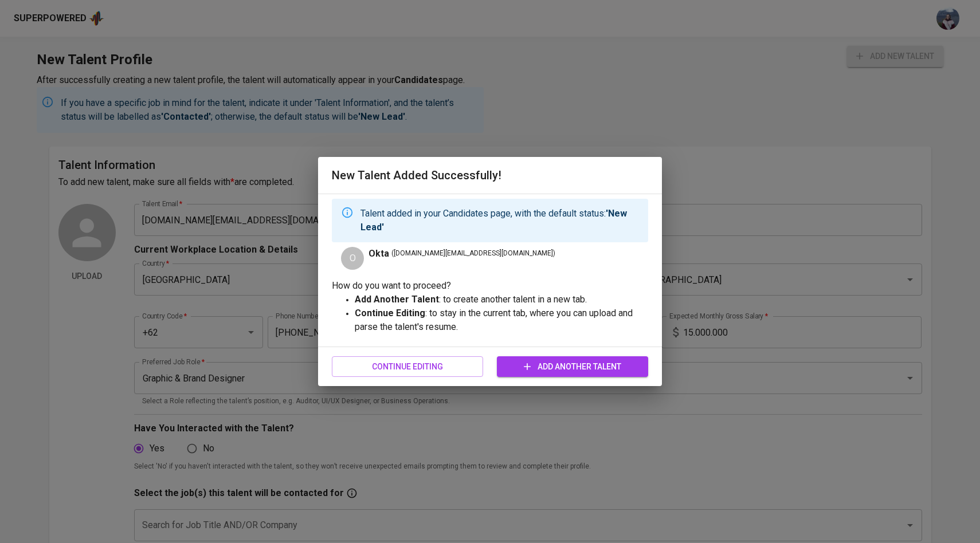  What do you see at coordinates (501, 300) in the screenshot?
I see `p: : to create another talent in a new tab.` at bounding box center [501, 300].